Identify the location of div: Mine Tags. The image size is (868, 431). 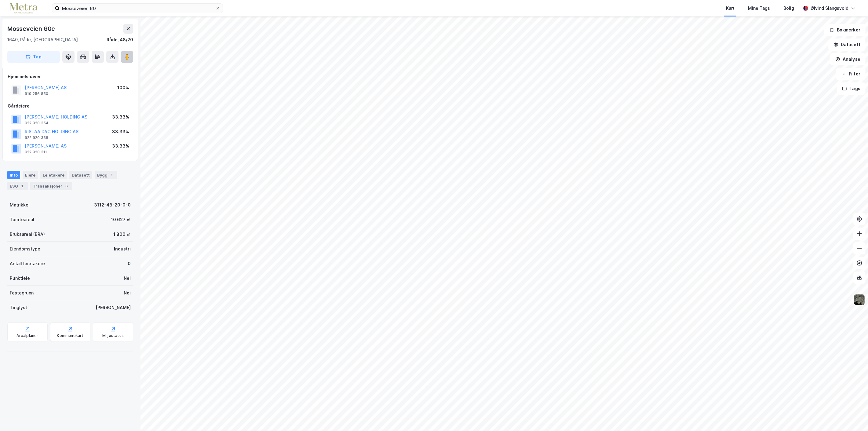
(759, 9).